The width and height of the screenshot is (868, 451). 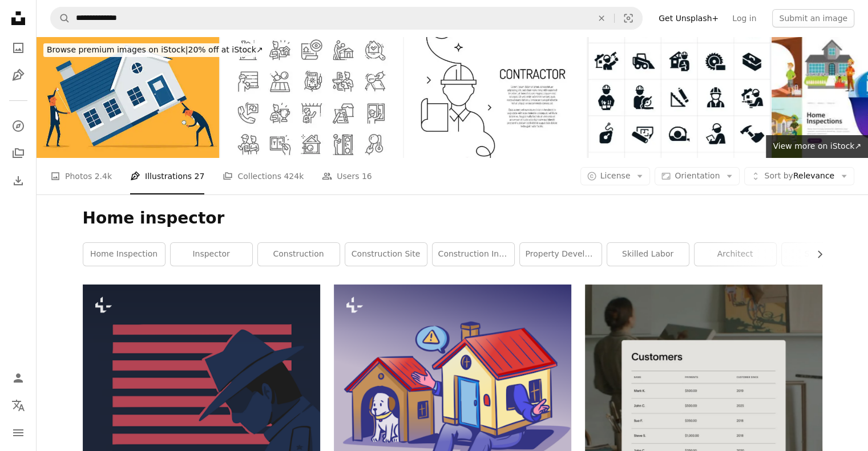 I want to click on a: Collections 424k, so click(x=263, y=176).